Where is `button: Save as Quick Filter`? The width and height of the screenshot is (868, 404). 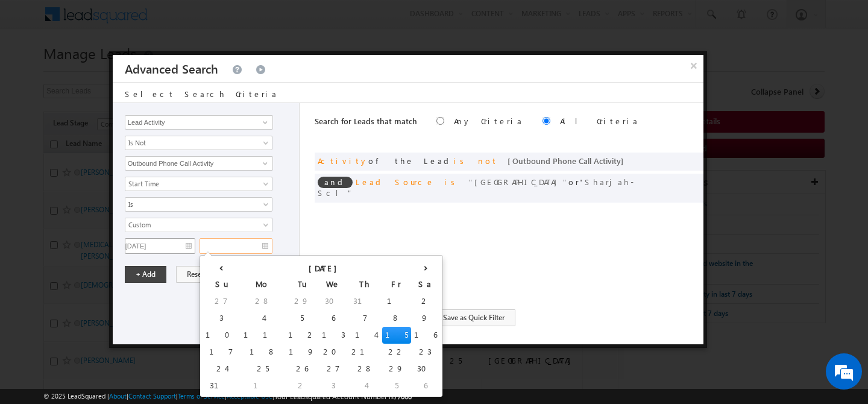 button: Save as Quick Filter is located at coordinates (474, 318).